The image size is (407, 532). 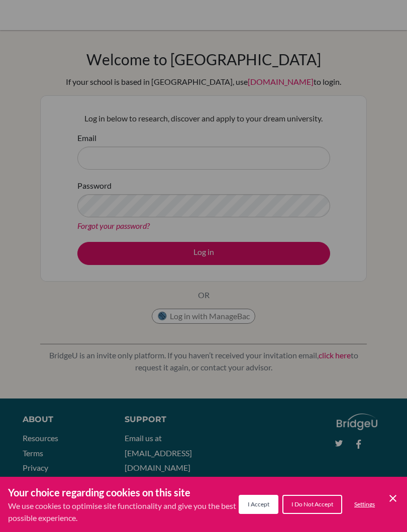 I want to click on button: I Accept, so click(x=258, y=505).